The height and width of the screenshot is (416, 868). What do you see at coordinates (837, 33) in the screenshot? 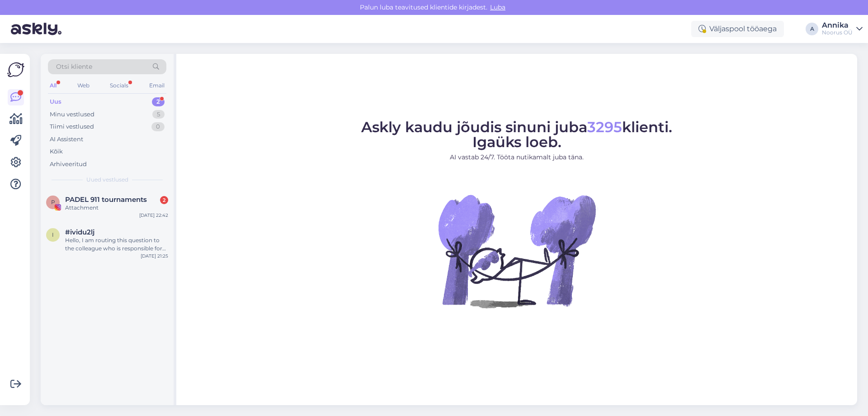
I see `div: Noorus OÜ` at bounding box center [837, 33].